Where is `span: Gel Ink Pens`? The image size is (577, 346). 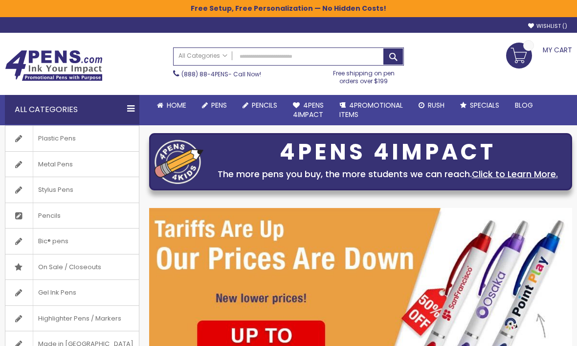 span: Gel Ink Pens is located at coordinates (57, 292).